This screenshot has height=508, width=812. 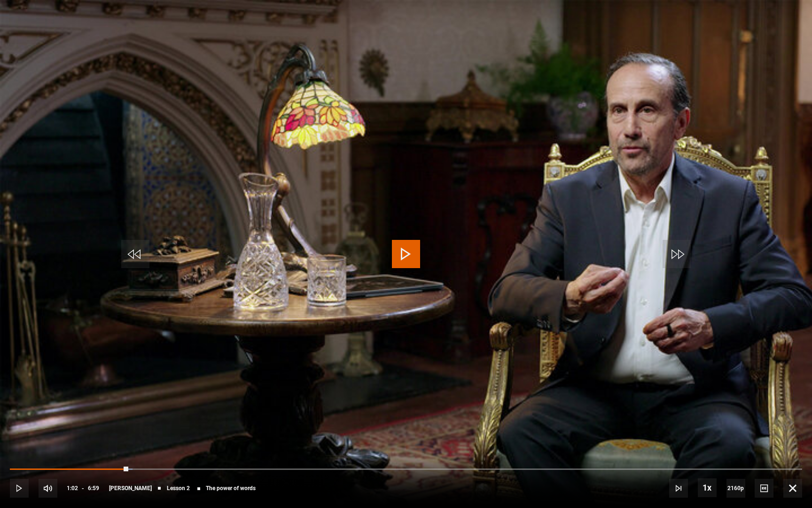 What do you see at coordinates (707, 488) in the screenshot?
I see `button: Playback Rate` at bounding box center [707, 488].